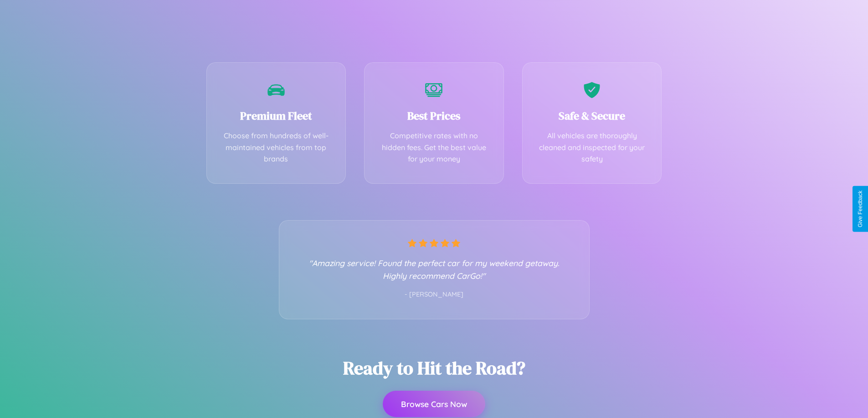  I want to click on p: "Amazing service! Found the perfect car for my weekend getaway. Highly recommend CarGo!", so click(434, 269).